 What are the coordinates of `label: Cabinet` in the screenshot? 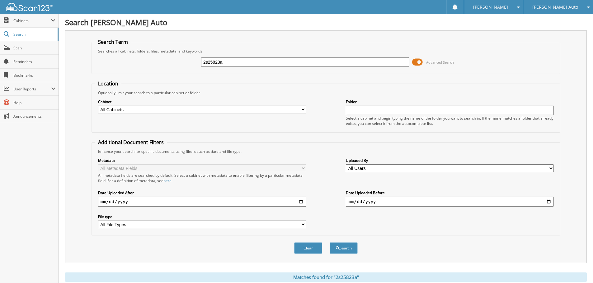 It's located at (202, 102).